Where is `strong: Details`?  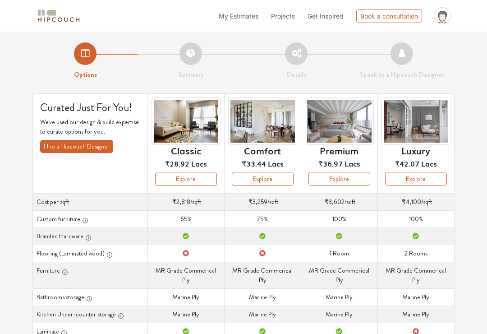
strong: Details is located at coordinates (296, 74).